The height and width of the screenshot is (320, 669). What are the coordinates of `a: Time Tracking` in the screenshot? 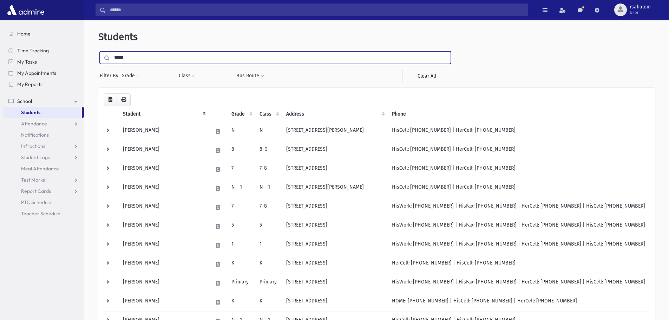 It's located at (43, 51).